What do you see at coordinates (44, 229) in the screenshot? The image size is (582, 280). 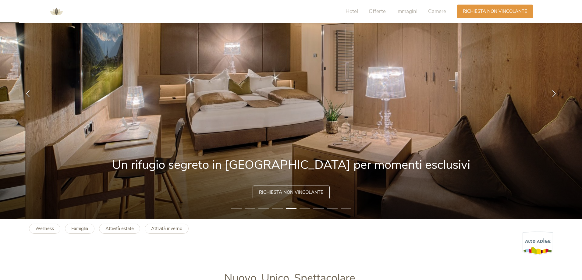 I see `a: Wellness` at bounding box center [44, 229].